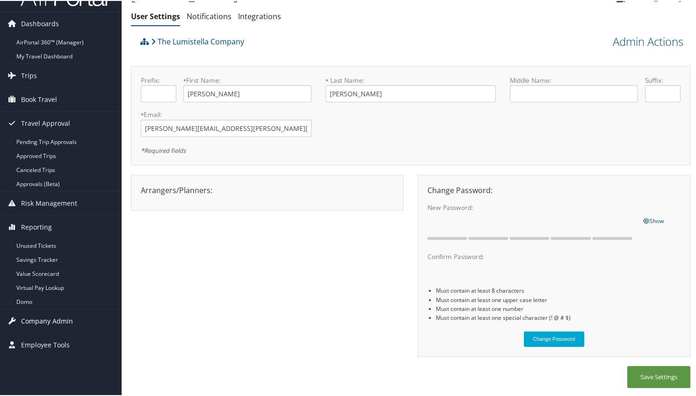 This screenshot has height=396, width=696. Describe the element at coordinates (532, 207) in the screenshot. I see `label: New Password:` at that location.